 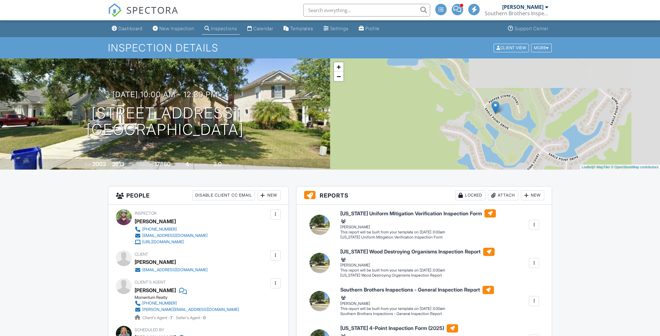 I want to click on div: Locked, so click(x=470, y=195).